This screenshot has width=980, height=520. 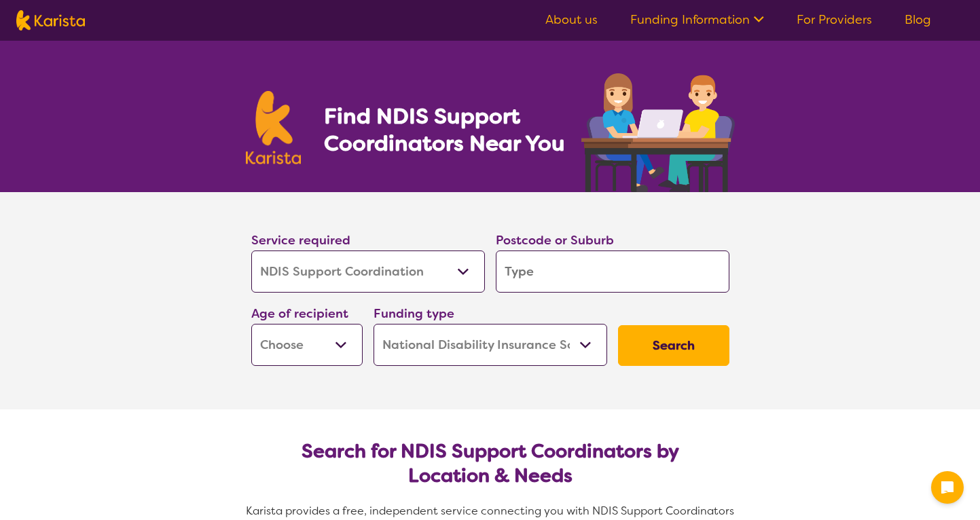 What do you see at coordinates (490, 463) in the screenshot?
I see `h2: Search for NDIS Support Coordinators by Location & Needs` at bounding box center [490, 463].